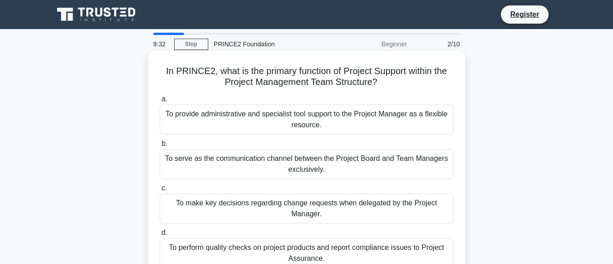  Describe the element at coordinates (164, 98) in the screenshot. I see `span: a.` at that location.